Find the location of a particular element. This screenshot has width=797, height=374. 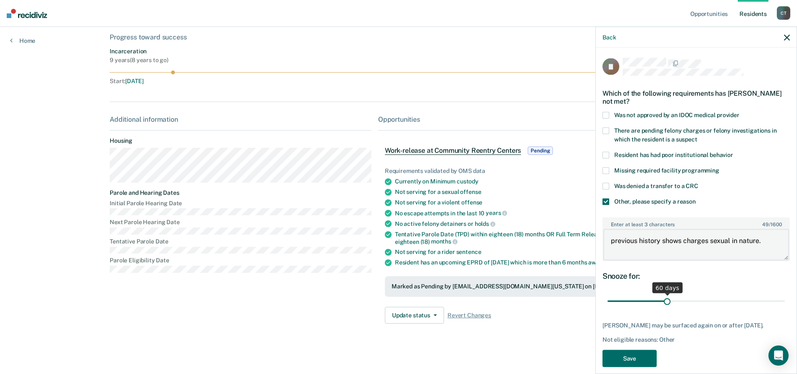

span: Missing required facility programming is located at coordinates (667, 171).